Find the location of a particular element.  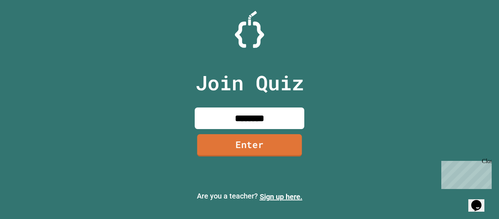

p: Join Quiz is located at coordinates (249, 82).